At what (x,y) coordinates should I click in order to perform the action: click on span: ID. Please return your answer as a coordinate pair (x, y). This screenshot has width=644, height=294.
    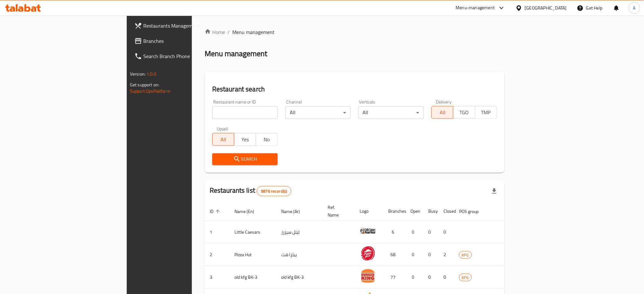
    Looking at the image, I should click on (216, 212).